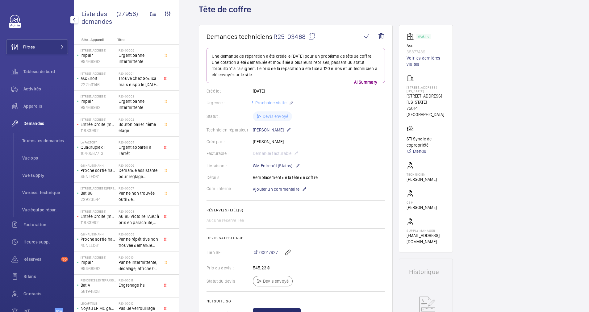 The height and width of the screenshot is (312, 589). What do you see at coordinates (46, 225) in the screenshot?
I see `span: Facturation` at bounding box center [46, 225].